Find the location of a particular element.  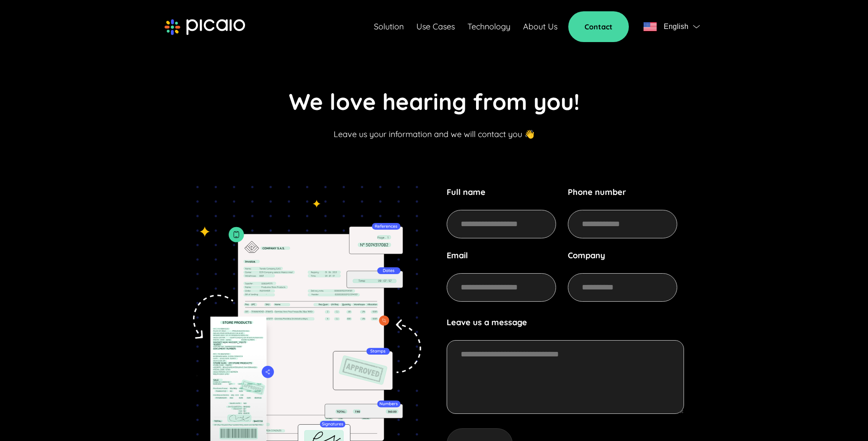

a: Use Cases is located at coordinates (435, 27).